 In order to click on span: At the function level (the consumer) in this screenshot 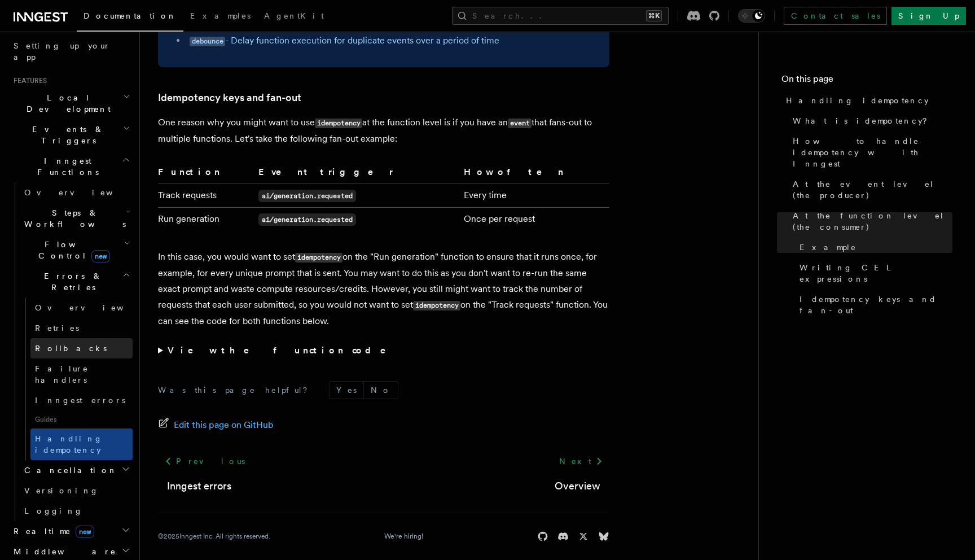, I will do `click(873, 221)`.